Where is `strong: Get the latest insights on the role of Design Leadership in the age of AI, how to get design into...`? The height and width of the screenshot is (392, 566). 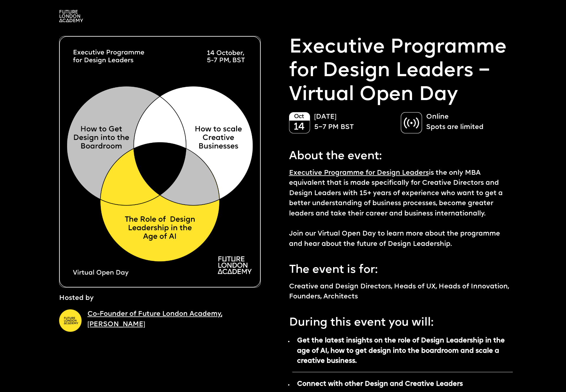
strong: Get the latest insights on the role of Design Leadership in the age of AI, how to get design into... is located at coordinates (401, 351).